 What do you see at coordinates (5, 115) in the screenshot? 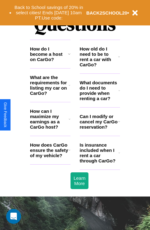
I see `div: Give Feedback` at bounding box center [5, 115].